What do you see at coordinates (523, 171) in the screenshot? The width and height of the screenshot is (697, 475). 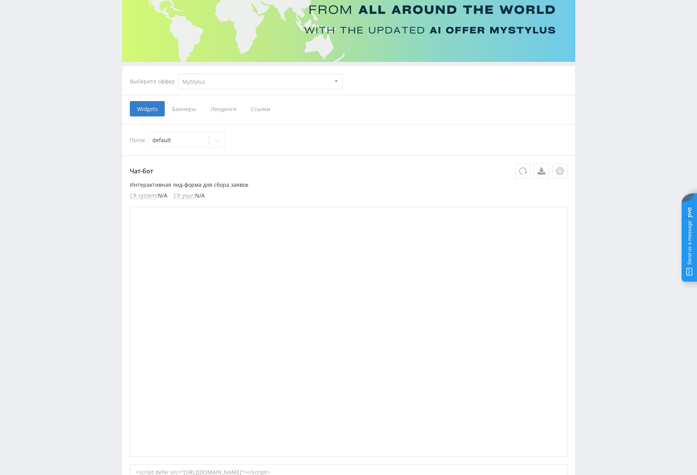 I see `button: Обновить` at bounding box center [523, 171].